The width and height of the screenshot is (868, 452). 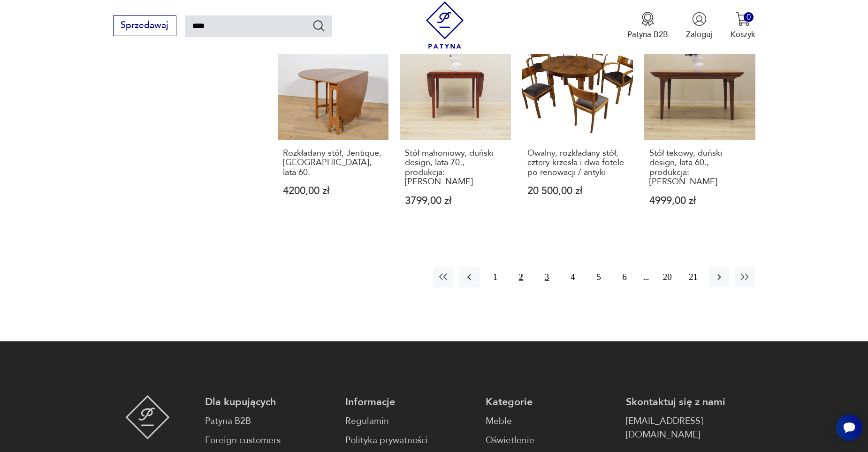 I want to click on a: Stół tekowy, duński design, lata 60., produkcja: DaniaStół tekowy, duński design, lata 60., produ..., so click(x=699, y=128).